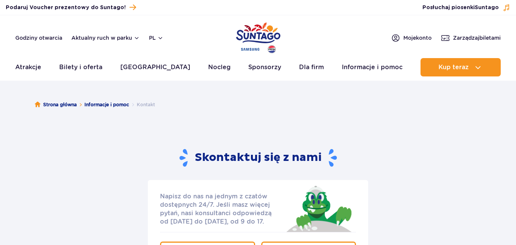  I want to click on a: Nocleg, so click(219, 67).